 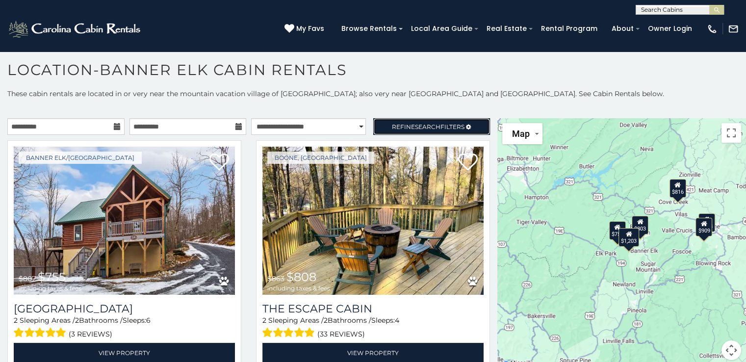 What do you see at coordinates (75, 29) in the screenshot?
I see `img: White-1-2.png` at bounding box center [75, 29].